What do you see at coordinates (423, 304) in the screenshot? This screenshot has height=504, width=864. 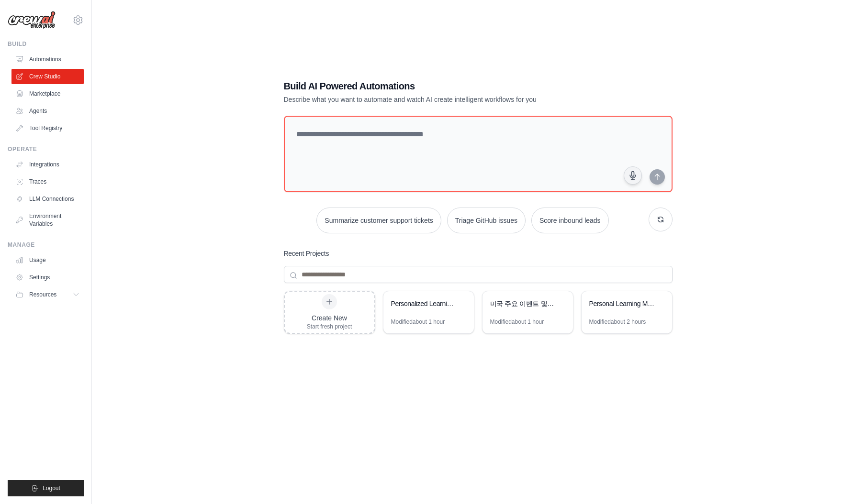 I see `div: Personalized Learning Assistant` at bounding box center [423, 304].